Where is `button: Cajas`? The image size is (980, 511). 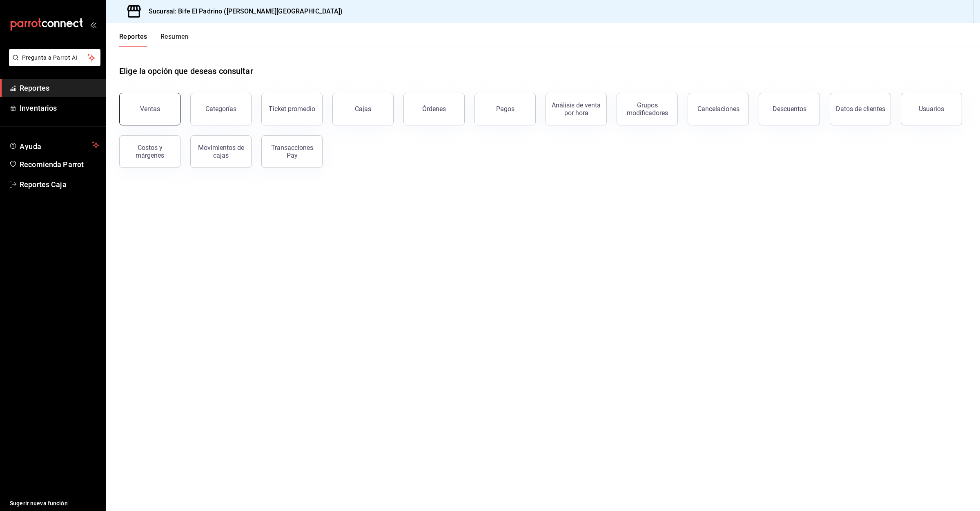 button: Cajas is located at coordinates (363, 109).